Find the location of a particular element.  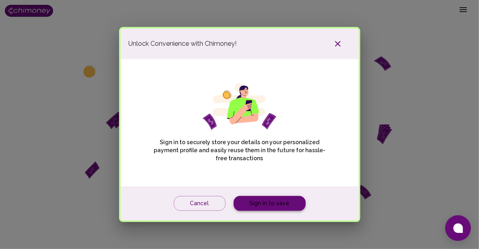

button: Cancel is located at coordinates (200, 204).